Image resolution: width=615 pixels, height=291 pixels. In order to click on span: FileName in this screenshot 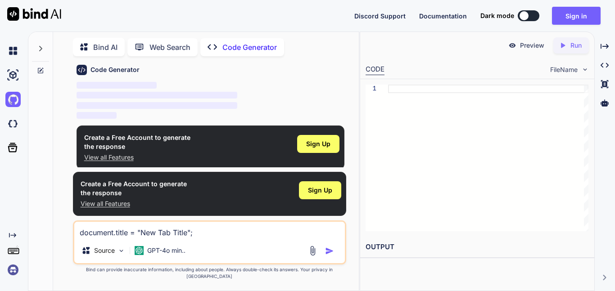, I will do `click(564, 70)`.